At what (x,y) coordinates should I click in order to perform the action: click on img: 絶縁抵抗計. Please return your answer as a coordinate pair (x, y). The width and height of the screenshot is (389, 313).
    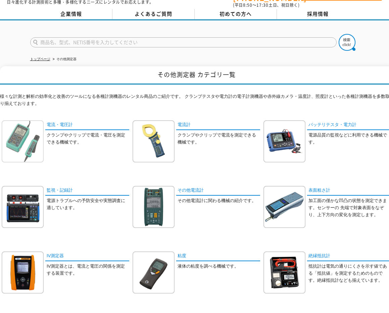
    Looking at the image, I should click on (284, 272).